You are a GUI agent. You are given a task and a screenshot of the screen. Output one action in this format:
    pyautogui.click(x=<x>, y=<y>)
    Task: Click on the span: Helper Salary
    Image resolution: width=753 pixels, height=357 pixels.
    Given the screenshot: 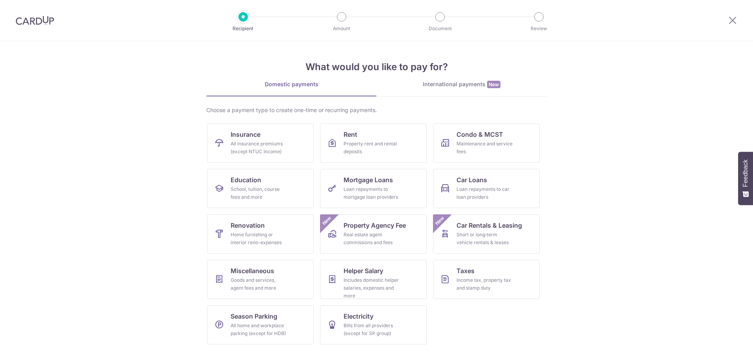 What is the action you would take?
    pyautogui.click(x=363, y=271)
    